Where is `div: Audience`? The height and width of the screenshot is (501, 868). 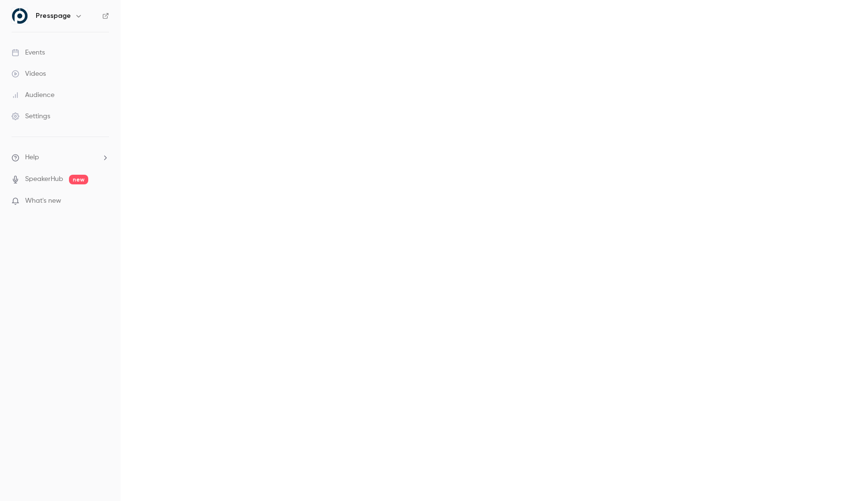 div: Audience is located at coordinates (33, 95).